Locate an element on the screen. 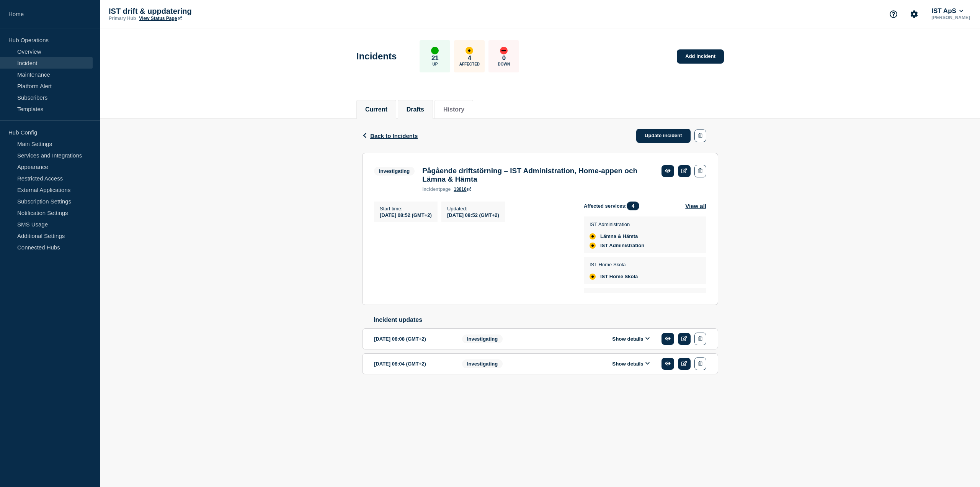 Image resolution: width=980 pixels, height=487 pixels. p: Start time : is located at coordinates (406, 209).